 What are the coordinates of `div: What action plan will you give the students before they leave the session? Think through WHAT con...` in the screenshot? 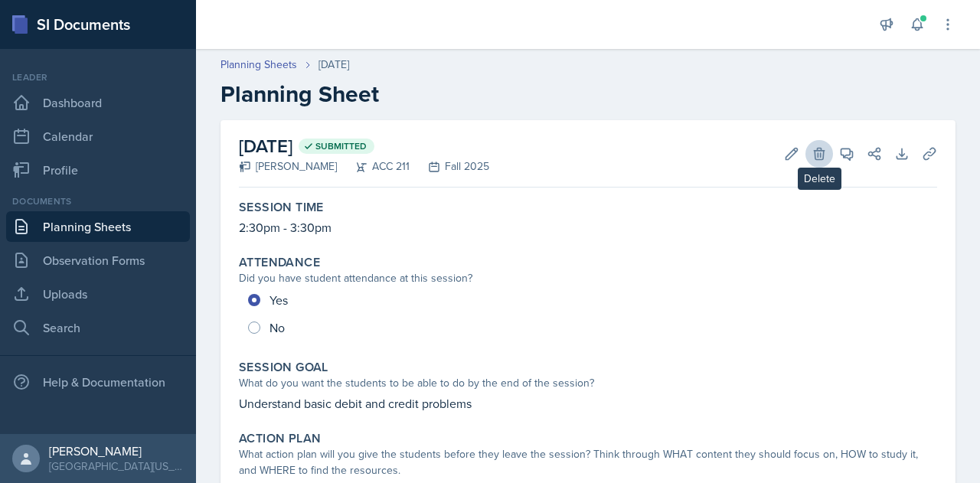 It's located at (588, 463).